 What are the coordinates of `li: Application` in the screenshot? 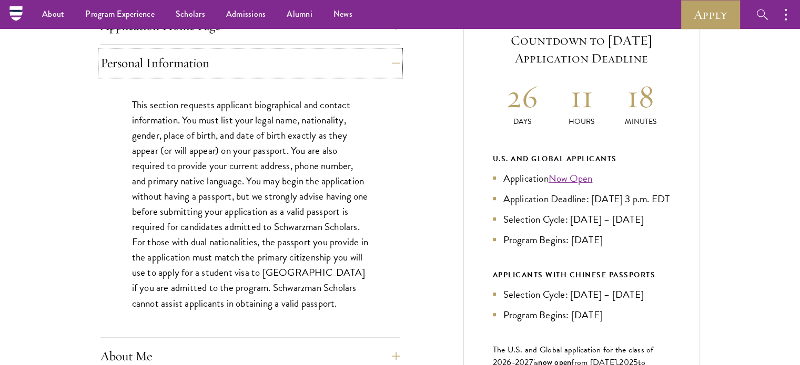 It's located at (582, 178).